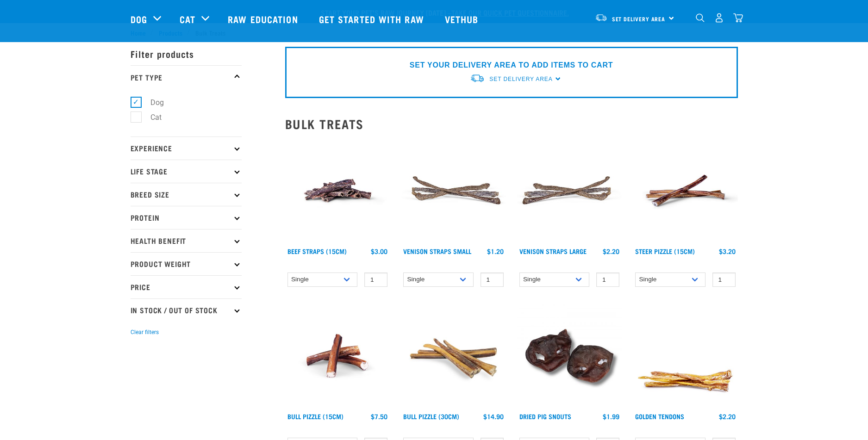  I want to click on p: Protein, so click(186, 218).